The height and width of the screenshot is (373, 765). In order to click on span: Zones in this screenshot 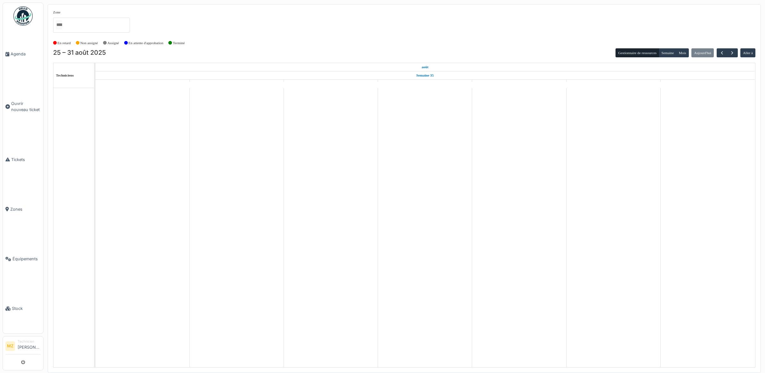, I will do `click(25, 209)`.